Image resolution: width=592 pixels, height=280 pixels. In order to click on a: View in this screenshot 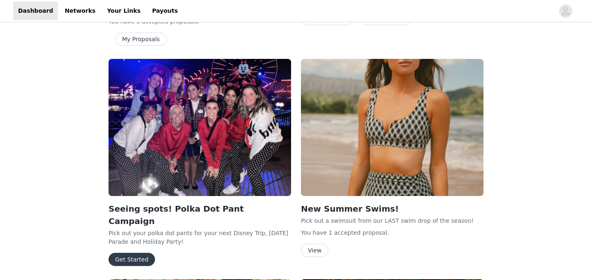, I will do `click(315, 250)`.